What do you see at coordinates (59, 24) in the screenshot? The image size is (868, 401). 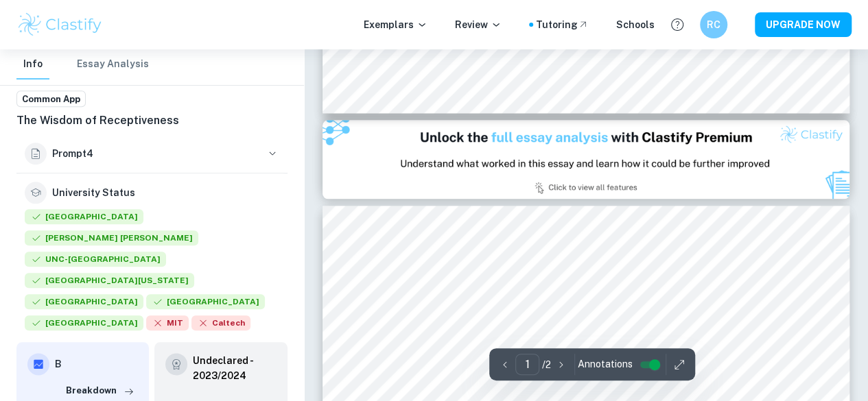 I see `img: Clastify logo` at bounding box center [59, 24].